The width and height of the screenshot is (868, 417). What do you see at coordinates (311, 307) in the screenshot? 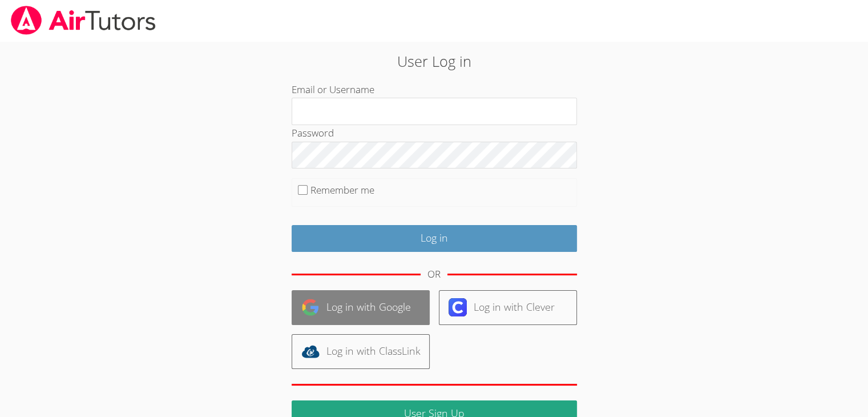
I see `img: google-logo-50288ca7cdecda66e5e0955fdab243c47b7ad437acaf1139b6f446037453330a.svg` at bounding box center [311, 307].